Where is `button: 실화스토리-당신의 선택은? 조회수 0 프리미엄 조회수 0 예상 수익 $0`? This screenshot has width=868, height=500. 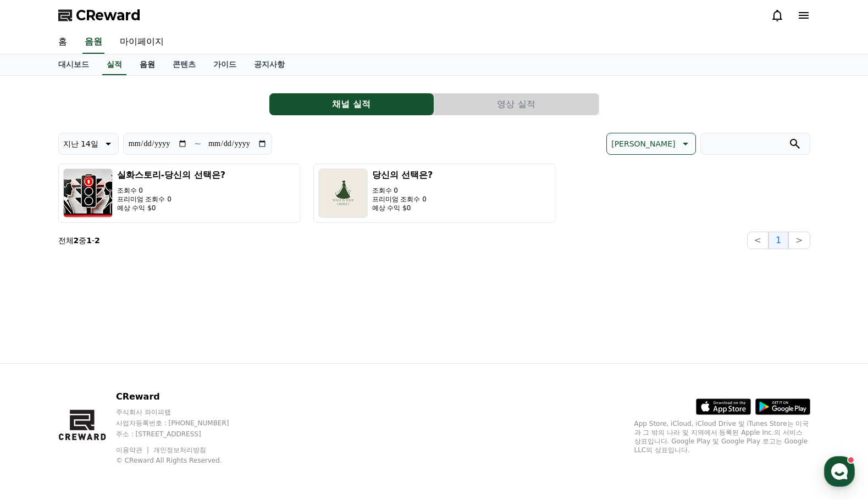
button: 실화스토리-당신의 선택은? 조회수 0 프리미엄 조회수 0 예상 수익 $0 is located at coordinates (179, 194).